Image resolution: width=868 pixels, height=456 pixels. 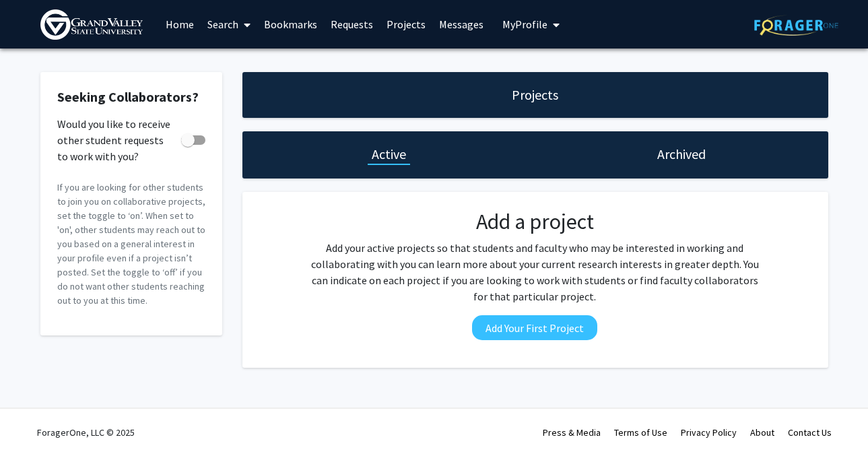 What do you see at coordinates (534, 95) in the screenshot?
I see `h1: Projects` at bounding box center [534, 95].